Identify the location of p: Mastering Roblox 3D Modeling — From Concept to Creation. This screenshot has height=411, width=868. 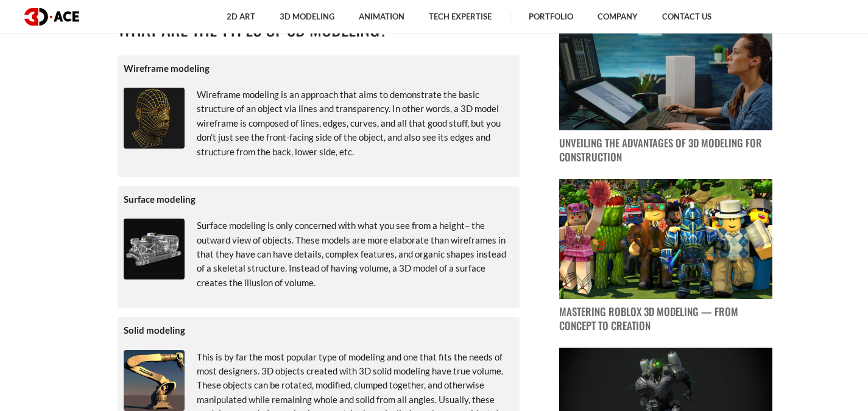
(666, 319).